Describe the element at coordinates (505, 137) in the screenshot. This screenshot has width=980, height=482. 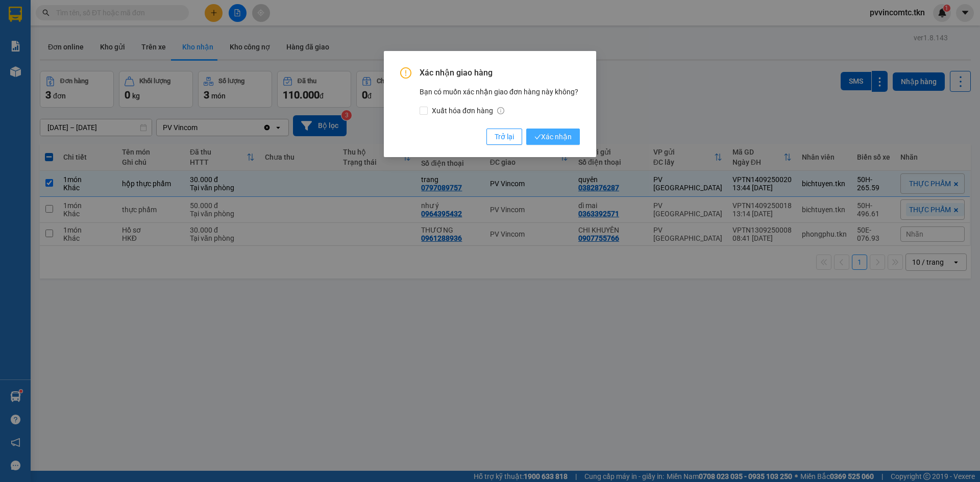
I see `button: Trở lại` at that location.